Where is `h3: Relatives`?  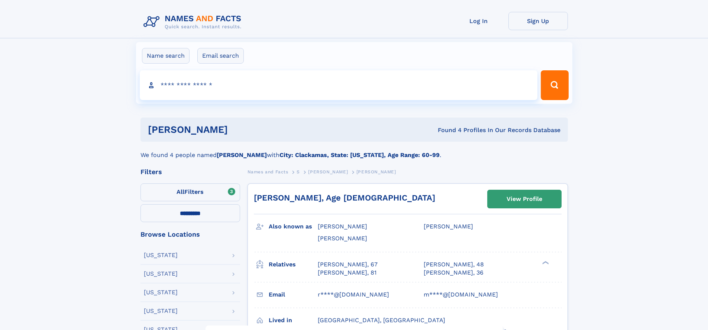
h3: Relatives is located at coordinates (293, 264).